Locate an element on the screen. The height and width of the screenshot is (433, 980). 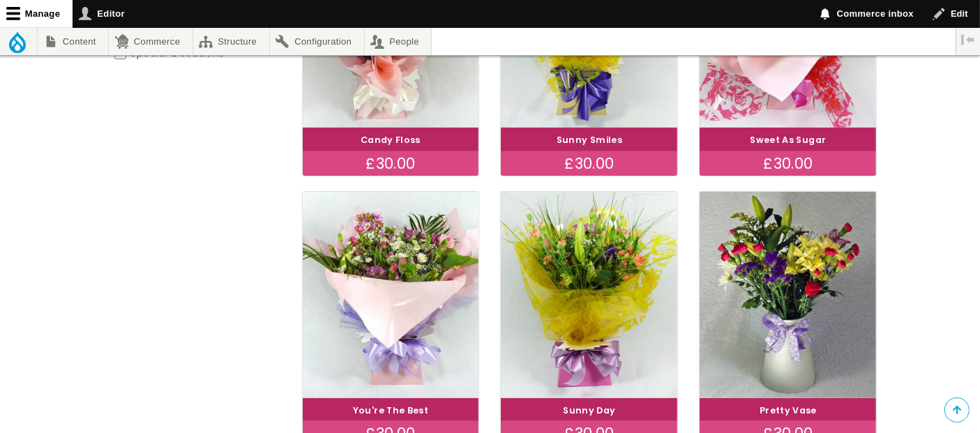
a: Pretty Vase is located at coordinates (788, 410).